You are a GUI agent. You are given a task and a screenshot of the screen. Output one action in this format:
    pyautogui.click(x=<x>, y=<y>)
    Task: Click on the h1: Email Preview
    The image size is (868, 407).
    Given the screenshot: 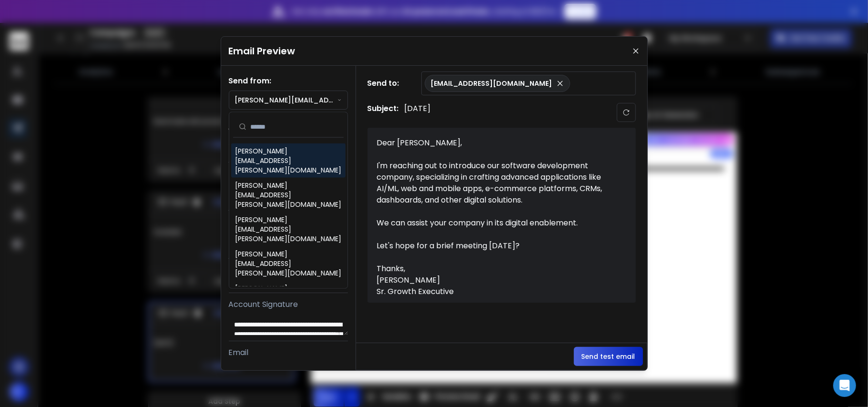 What is the action you would take?
    pyautogui.click(x=262, y=51)
    